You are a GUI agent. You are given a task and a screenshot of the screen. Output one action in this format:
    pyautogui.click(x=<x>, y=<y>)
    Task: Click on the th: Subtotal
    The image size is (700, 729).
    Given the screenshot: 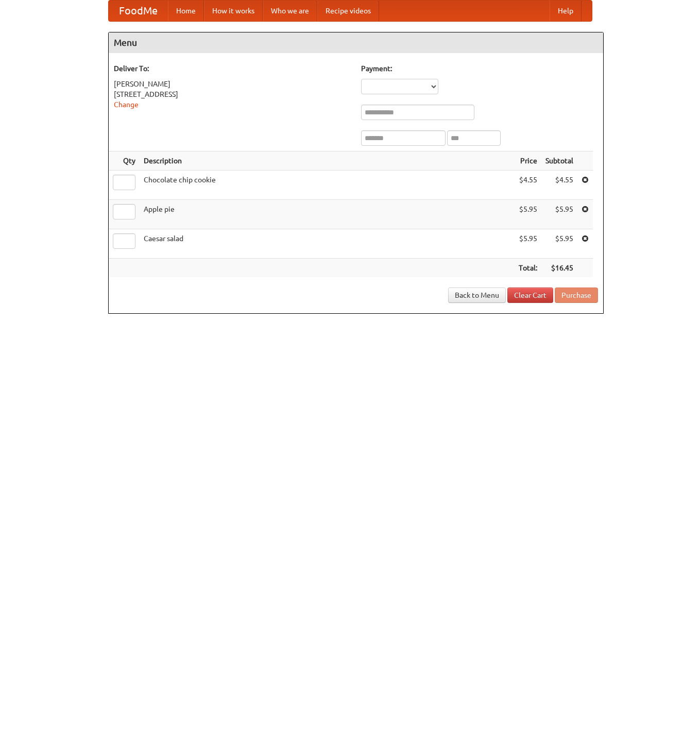 What is the action you would take?
    pyautogui.click(x=559, y=161)
    